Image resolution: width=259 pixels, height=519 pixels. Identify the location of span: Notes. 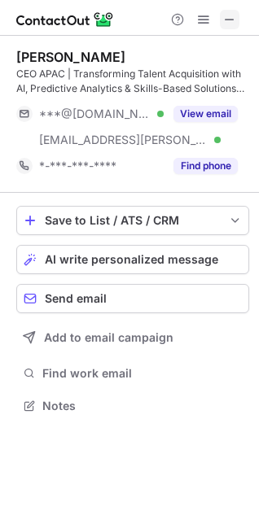
(142, 406).